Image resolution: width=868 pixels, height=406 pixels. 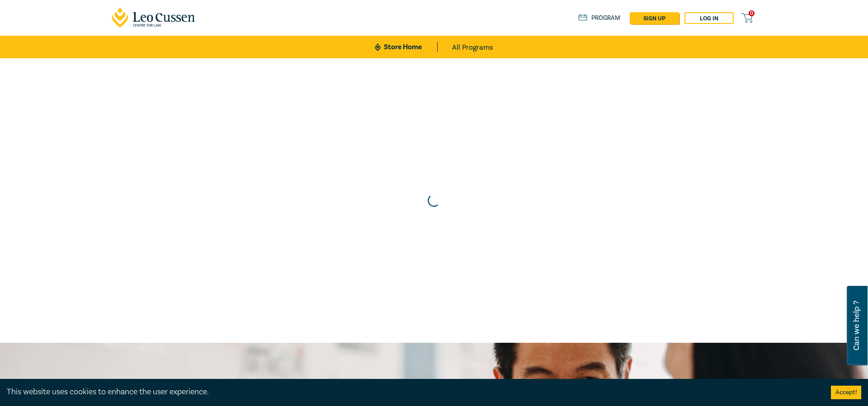 I want to click on span: 0, so click(x=751, y=13).